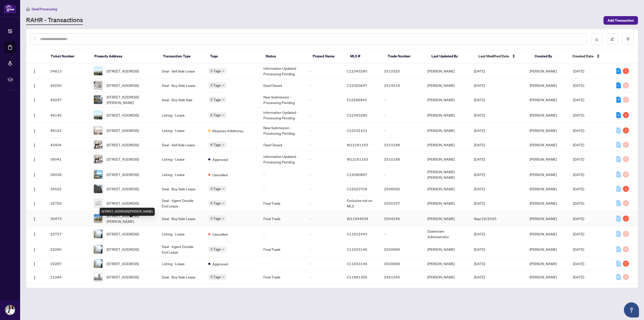 The width and height of the screenshot is (644, 320). I want to click on td: Listing - Lease, so click(181, 263).